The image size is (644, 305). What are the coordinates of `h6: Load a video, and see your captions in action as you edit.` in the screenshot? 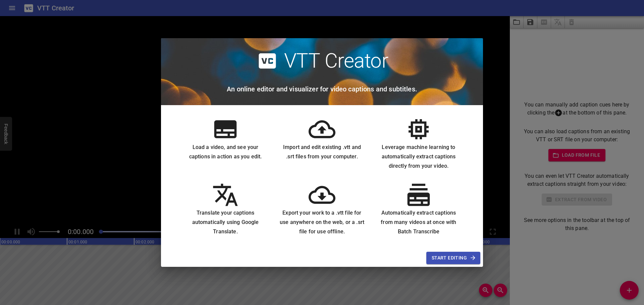 It's located at (225, 152).